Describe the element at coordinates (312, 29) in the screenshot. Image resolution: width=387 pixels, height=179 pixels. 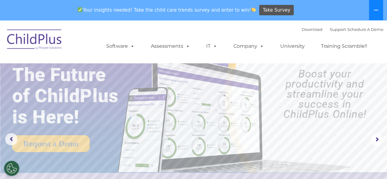
I see `a: Download` at that location.